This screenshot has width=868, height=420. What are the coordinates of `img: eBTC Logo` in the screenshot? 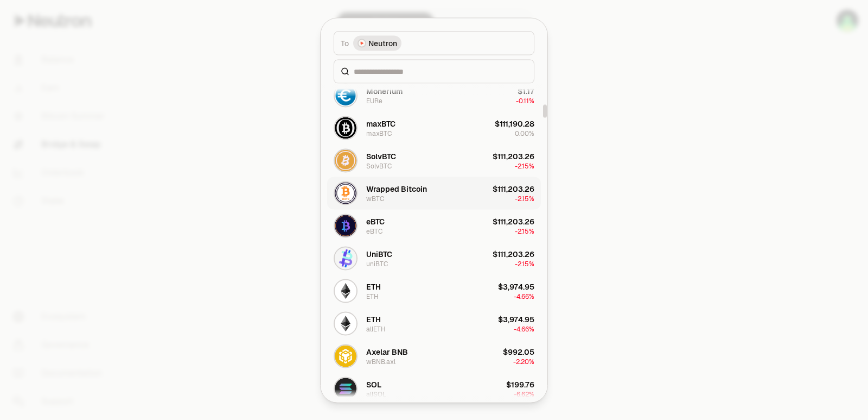 It's located at (346, 226).